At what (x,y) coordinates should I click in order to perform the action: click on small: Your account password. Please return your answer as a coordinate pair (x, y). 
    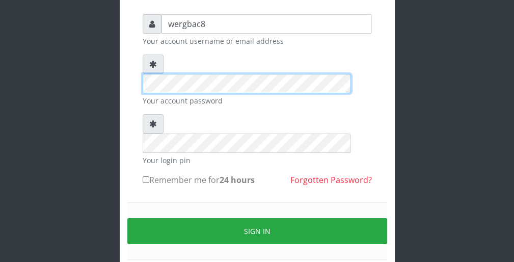
    Looking at the image, I should click on (257, 100).